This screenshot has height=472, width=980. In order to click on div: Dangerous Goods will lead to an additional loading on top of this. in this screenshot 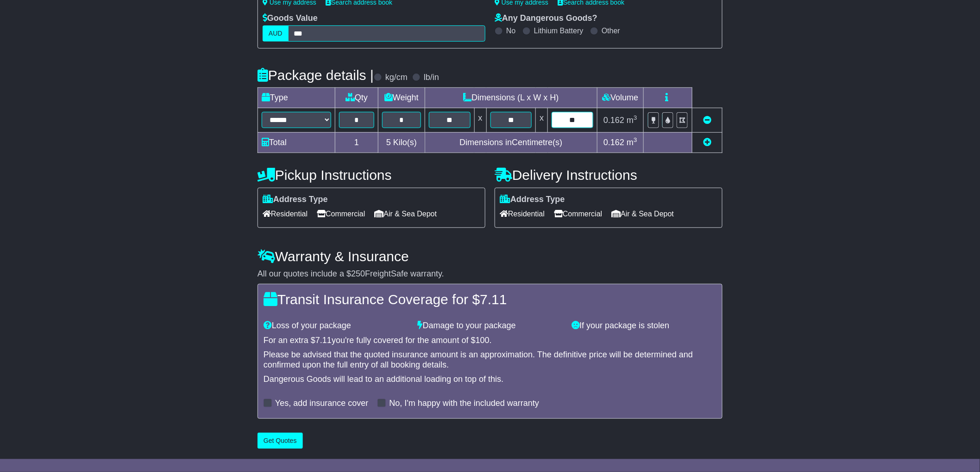, I will do `click(490, 380)`.